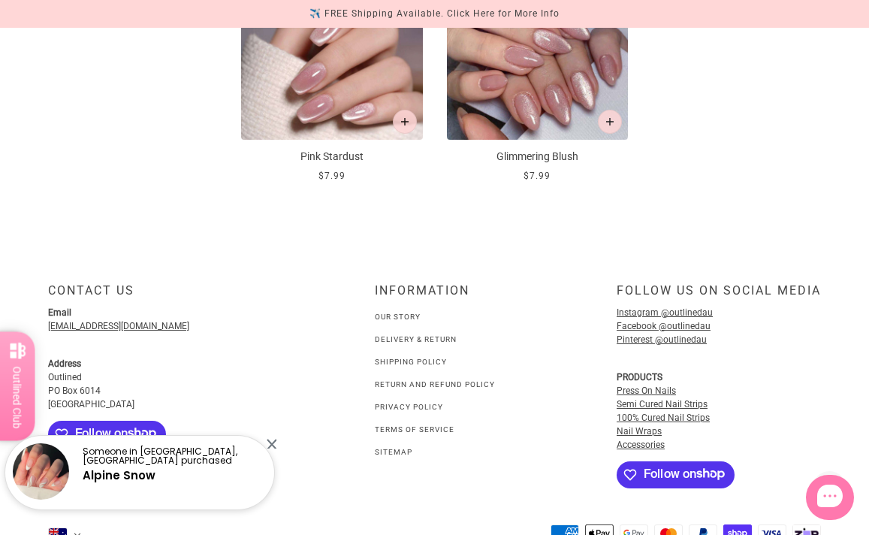  What do you see at coordinates (331, 156) in the screenshot?
I see `p: Pink Stardust` at bounding box center [331, 156].